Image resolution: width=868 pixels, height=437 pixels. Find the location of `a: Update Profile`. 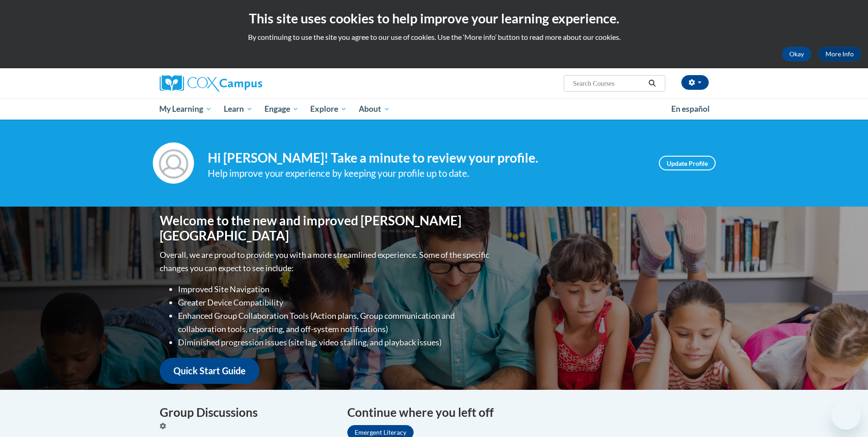

a: Update Profile is located at coordinates (687, 163).